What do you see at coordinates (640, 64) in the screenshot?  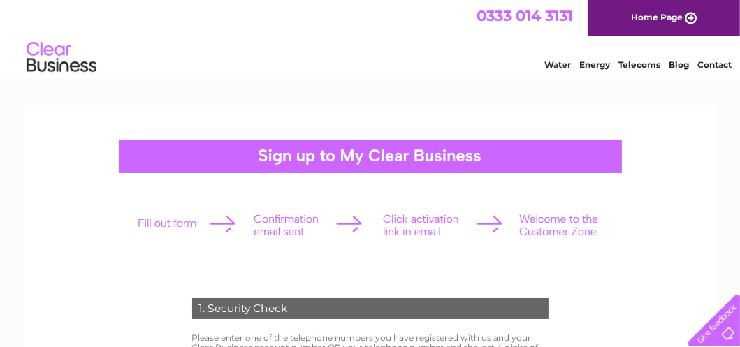 I see `a: Telecoms` at bounding box center [640, 64].